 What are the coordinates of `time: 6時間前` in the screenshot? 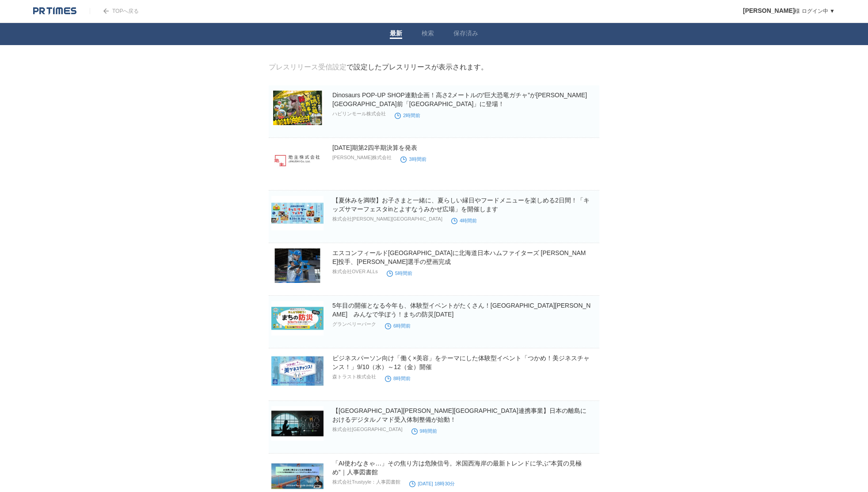 It's located at (398, 326).